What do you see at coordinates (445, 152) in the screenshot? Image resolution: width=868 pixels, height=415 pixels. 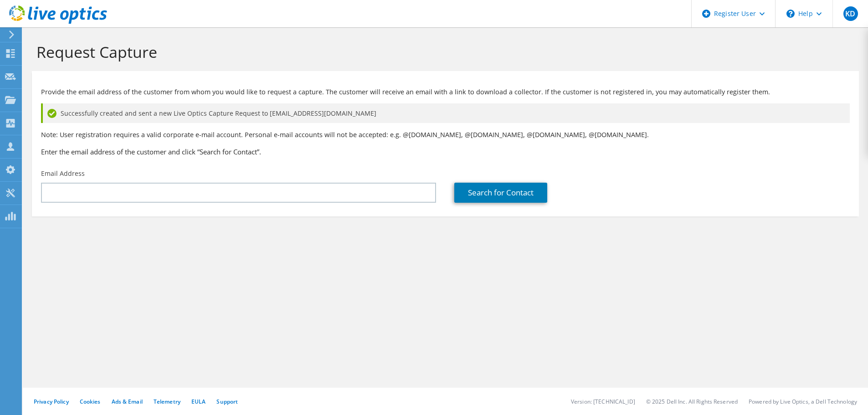 I see `h3: Enter the email address of the customer and click “Search for Contact”.` at bounding box center [445, 152].